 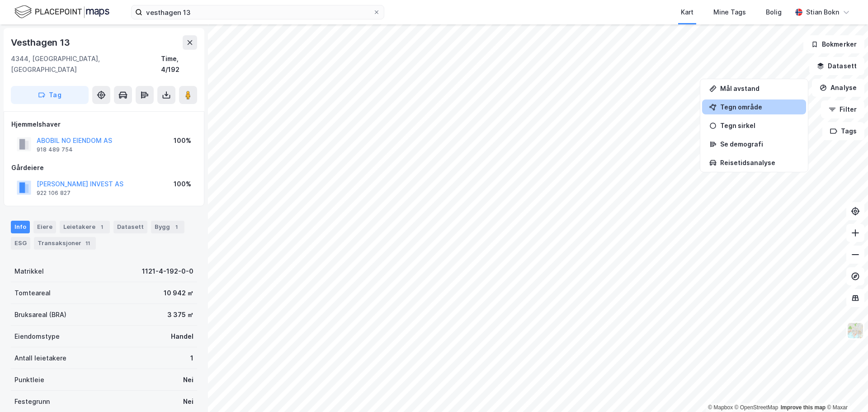 I want to click on div: Time, 4/192, so click(x=179, y=64).